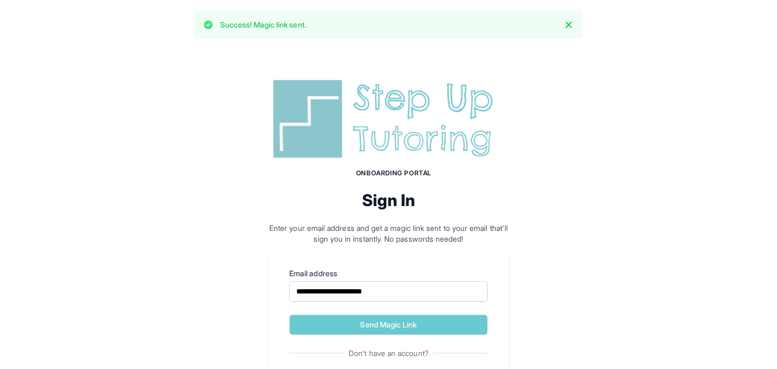  Describe the element at coordinates (394, 173) in the screenshot. I see `h1: Onboarding Portal` at that location.